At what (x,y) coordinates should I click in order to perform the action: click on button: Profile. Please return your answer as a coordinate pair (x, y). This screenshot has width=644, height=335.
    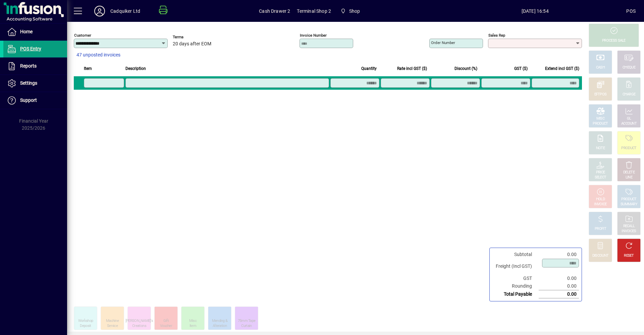
    Looking at the image, I should click on (100, 11).